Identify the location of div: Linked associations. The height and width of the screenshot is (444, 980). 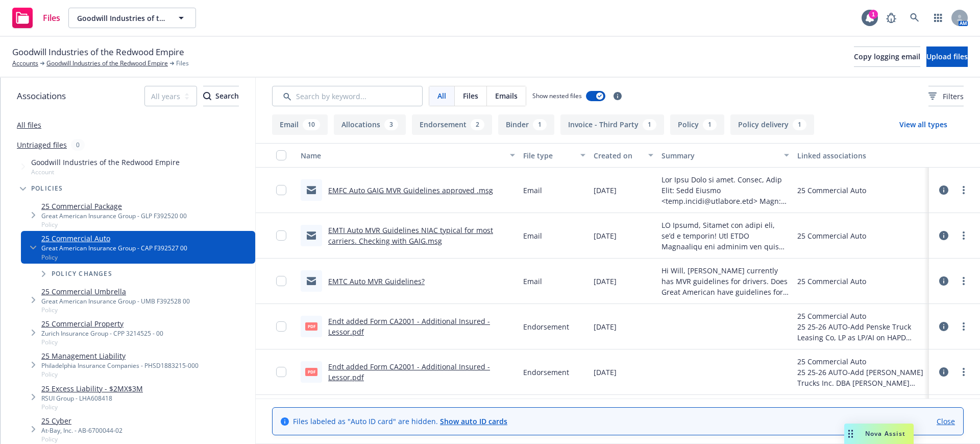
(861, 155).